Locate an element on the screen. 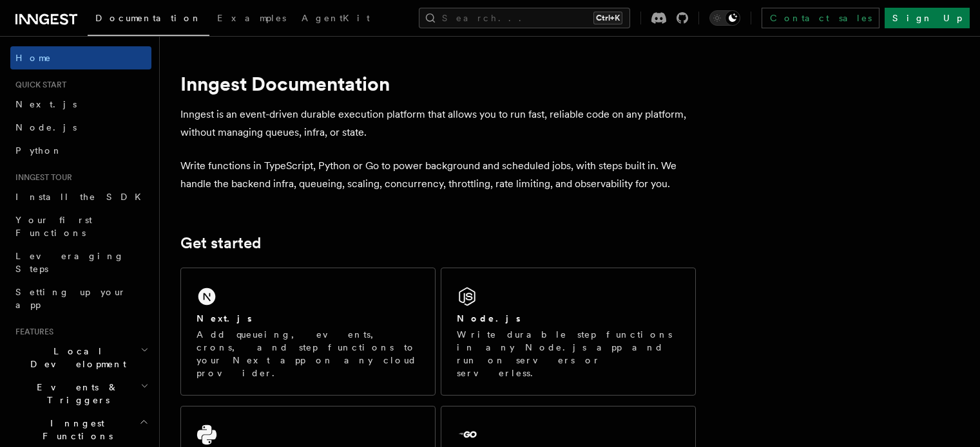 Image resolution: width=980 pixels, height=447 pixels. span: Documentation is located at coordinates (148, 18).